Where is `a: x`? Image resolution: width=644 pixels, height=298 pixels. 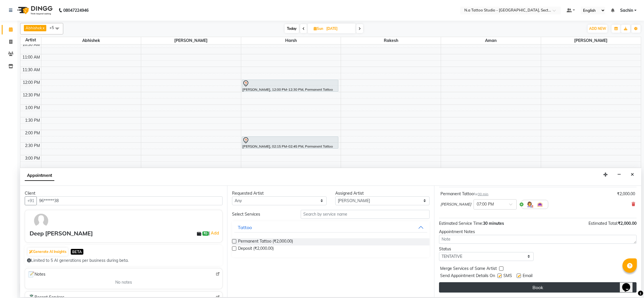
a: x is located at coordinates (43, 28).